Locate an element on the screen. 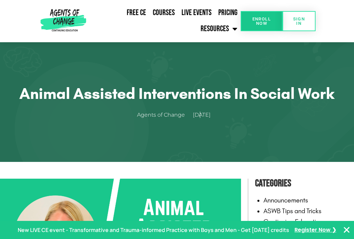 The image size is (354, 239). h4: Categories is located at coordinates (305, 183).